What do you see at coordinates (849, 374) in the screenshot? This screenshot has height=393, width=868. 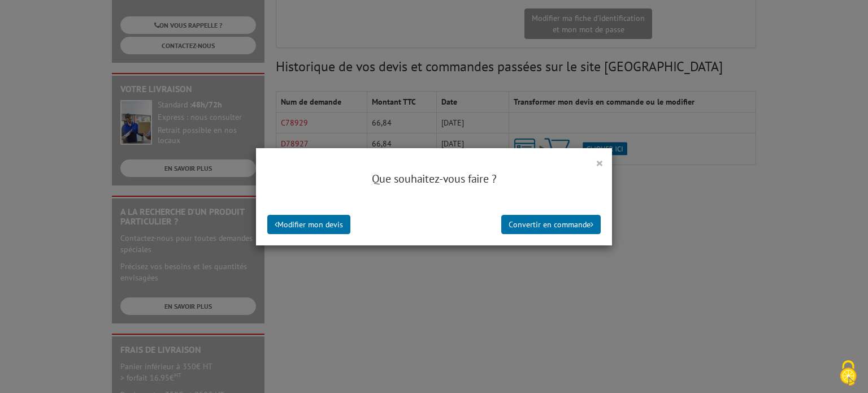 I see `button: Cookies (fenêtre modale)` at bounding box center [849, 374].